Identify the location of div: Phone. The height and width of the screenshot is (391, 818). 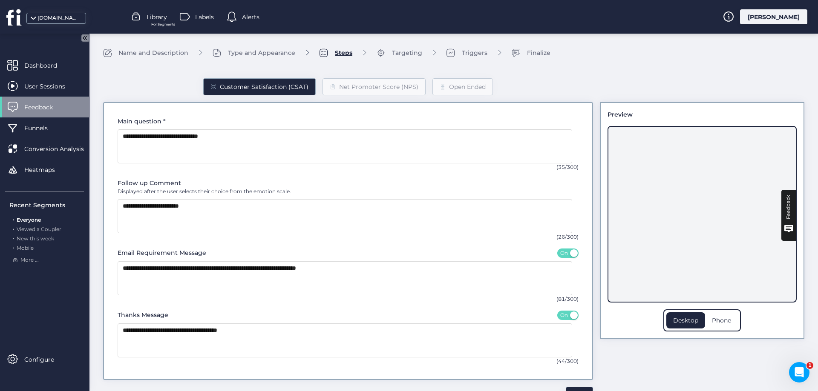
(721, 321).